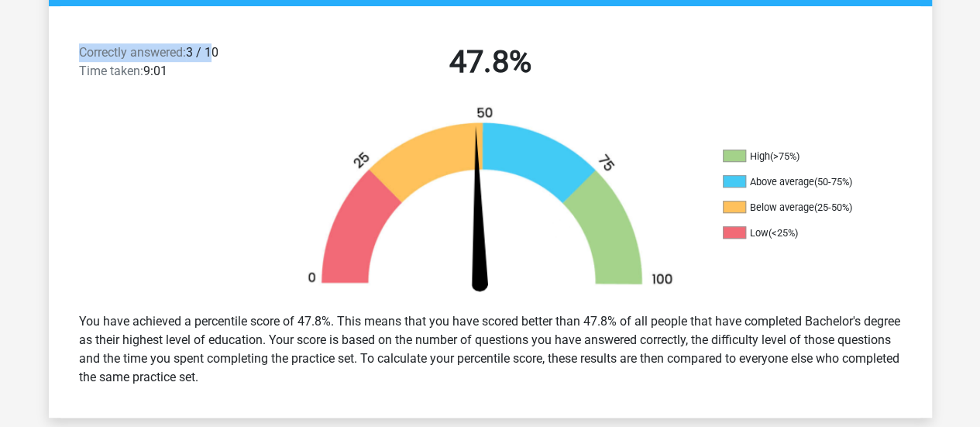  What do you see at coordinates (833, 207) in the screenshot?
I see `div: (25-50%)` at bounding box center [833, 207].